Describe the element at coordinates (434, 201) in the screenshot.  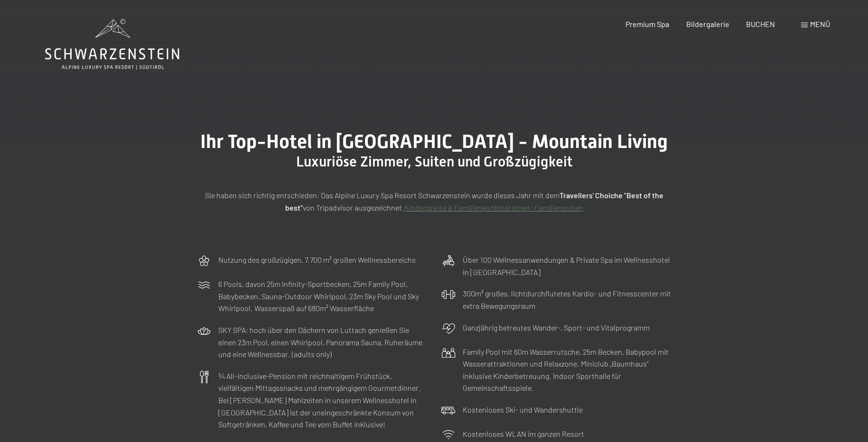
I see `p: Sie haben sich richtig entschieden: Das Alpine Luxury Spa Resort Schwarzenstein wurde dieses Jahr...` at that location.